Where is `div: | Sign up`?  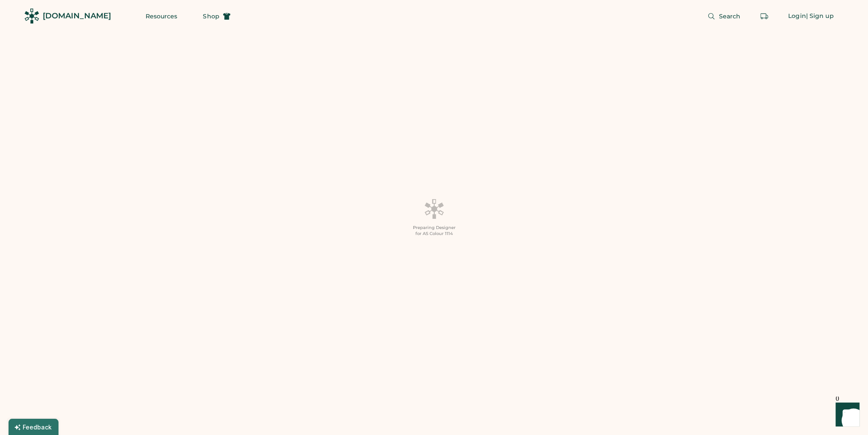
div: | Sign up is located at coordinates (820, 16).